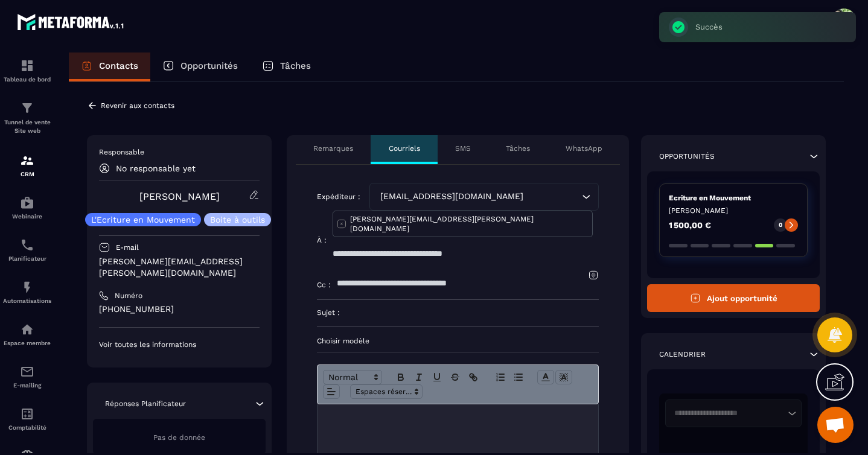 This screenshot has height=455, width=868. What do you see at coordinates (690, 225) in the screenshot?
I see `p: 1 500,00 €` at bounding box center [690, 225].